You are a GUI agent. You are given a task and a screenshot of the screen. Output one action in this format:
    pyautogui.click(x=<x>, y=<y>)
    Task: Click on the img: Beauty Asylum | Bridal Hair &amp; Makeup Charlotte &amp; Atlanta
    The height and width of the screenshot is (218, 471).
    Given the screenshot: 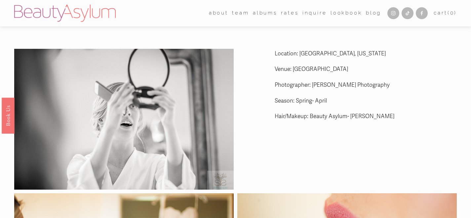 What is the action you would take?
    pyautogui.click(x=65, y=13)
    